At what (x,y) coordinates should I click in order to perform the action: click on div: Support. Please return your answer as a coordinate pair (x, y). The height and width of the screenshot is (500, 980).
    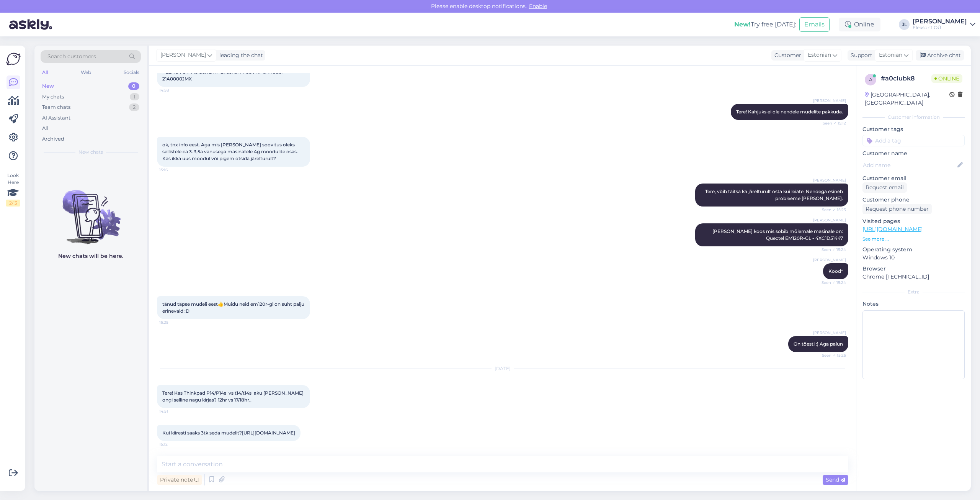
    Looking at the image, I should click on (860, 55).